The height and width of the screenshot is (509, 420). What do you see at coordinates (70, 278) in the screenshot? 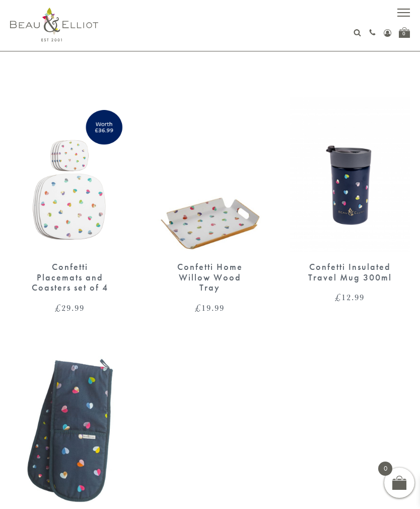
I see `div: Confetti Placemats and Coasters set of 4` at bounding box center [70, 278].